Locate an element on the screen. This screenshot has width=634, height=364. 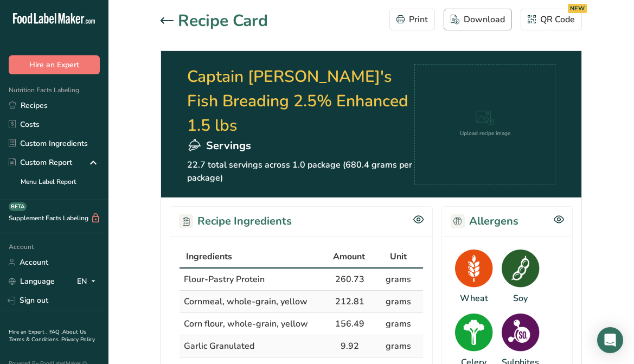
img: Celery is located at coordinates (474, 333).